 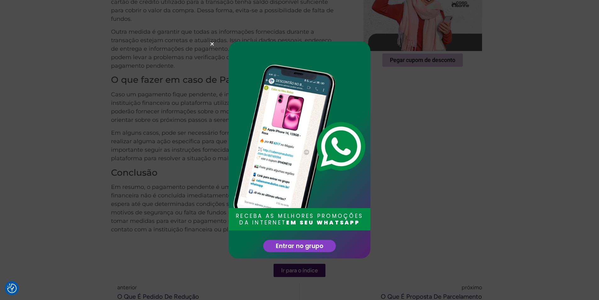 What do you see at coordinates (300, 246) in the screenshot?
I see `span: Entrar no grupo` at bounding box center [300, 246].